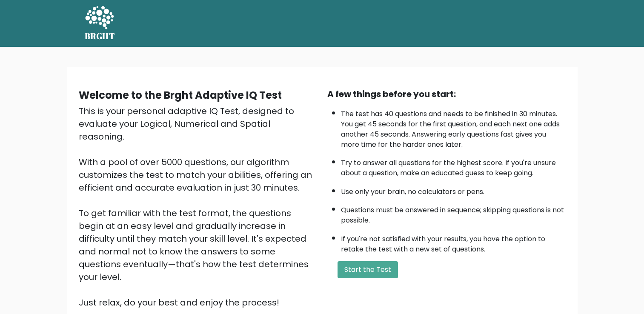  Describe the element at coordinates (453, 166) in the screenshot. I see `li: Try to answer all questions for the highest score. If you're unsure about a question, make an edu...` at that location.